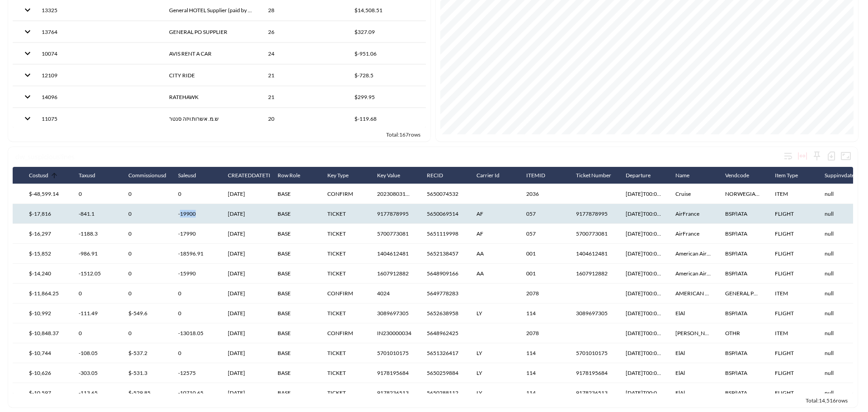 This screenshot has width=868, height=412. Describe the element at coordinates (46, 373) in the screenshot. I see `th: $‎-10,626` at that location.